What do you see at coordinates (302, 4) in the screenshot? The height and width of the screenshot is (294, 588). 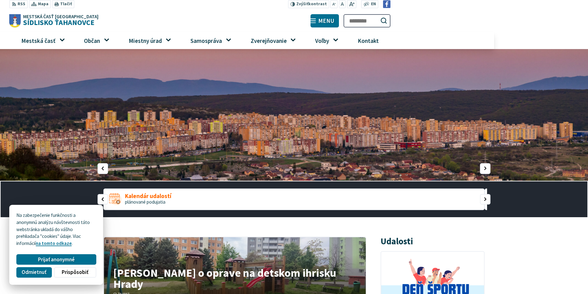 I see `span: Zvýšiť` at bounding box center [302, 4].